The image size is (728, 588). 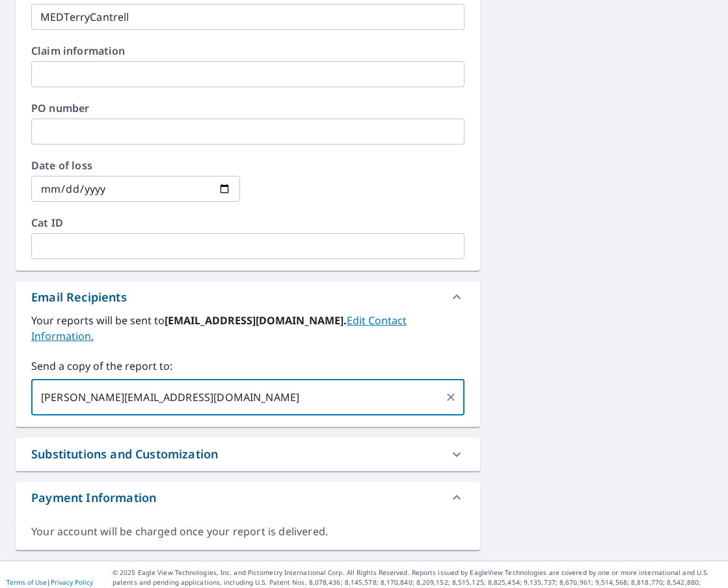 What do you see at coordinates (248, 223) in the screenshot?
I see `label: Cat ID` at bounding box center [248, 223].